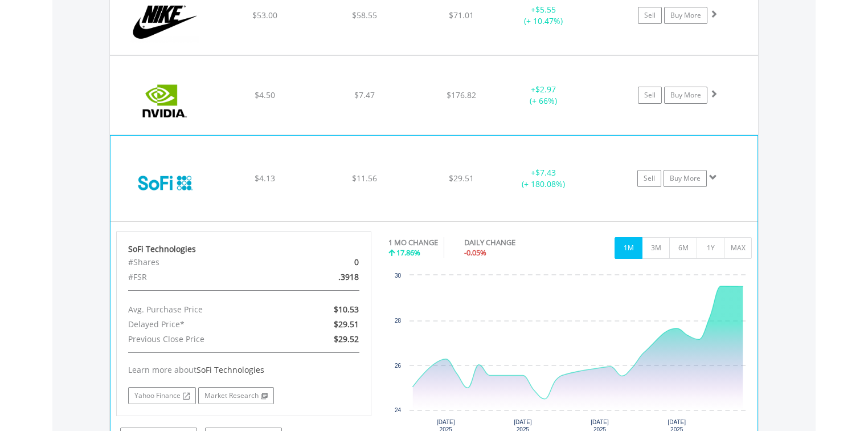 Image resolution: width=868 pixels, height=431 pixels. Describe the element at coordinates (244, 370) in the screenshot. I see `div: Learn more about` at that location.